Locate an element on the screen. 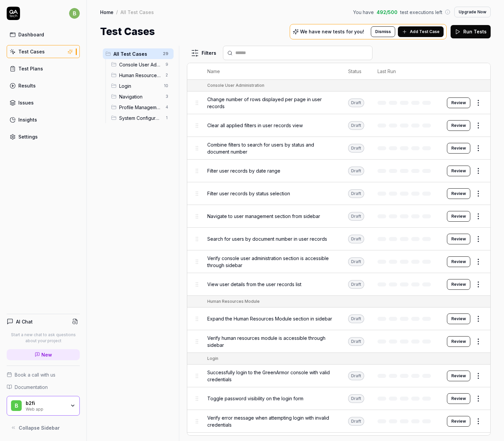 This screenshot has width=504, height=441. div: Drag to reorderLogin10 is located at coordinates (141, 86).